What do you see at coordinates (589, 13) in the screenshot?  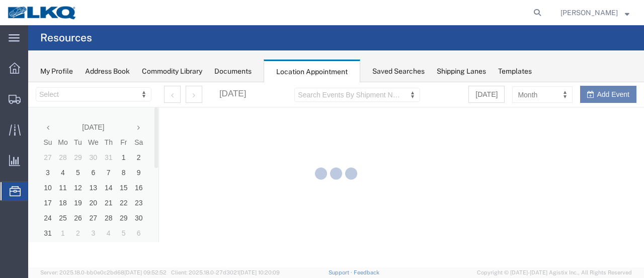 I see `span: Marc Metzger` at bounding box center [589, 13].